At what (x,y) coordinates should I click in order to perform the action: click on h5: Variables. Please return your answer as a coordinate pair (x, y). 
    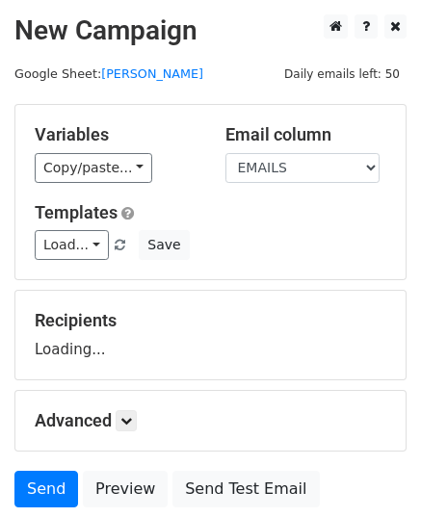
    Looking at the image, I should click on (115, 135).